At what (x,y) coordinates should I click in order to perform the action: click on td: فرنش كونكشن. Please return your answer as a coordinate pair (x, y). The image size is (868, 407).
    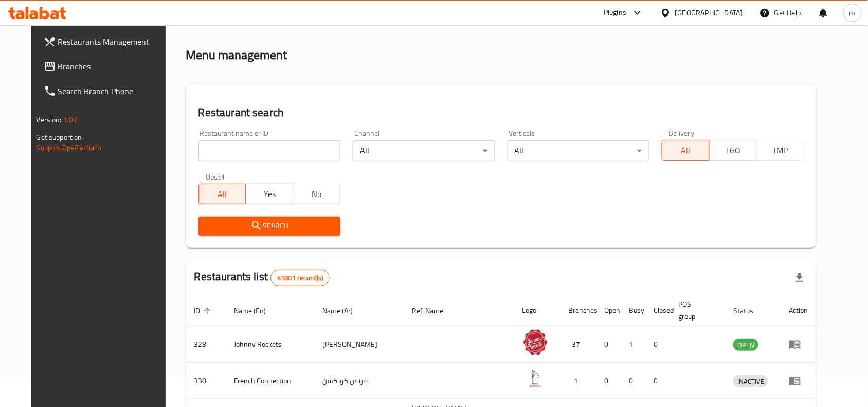
    Looking at the image, I should click on (359, 381).